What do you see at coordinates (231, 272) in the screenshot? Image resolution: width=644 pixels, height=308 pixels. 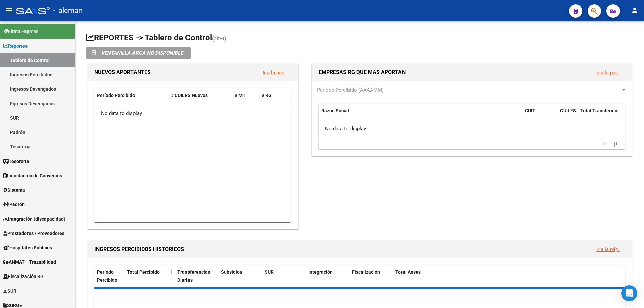 I see `span: Subsidios` at bounding box center [231, 272].